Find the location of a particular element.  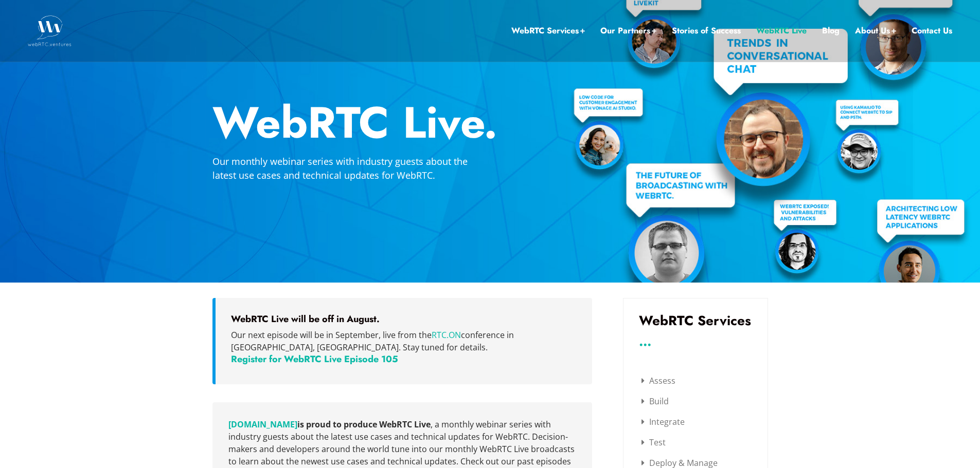

h5: WebRTC Live will be off in August. is located at coordinates (404, 319).